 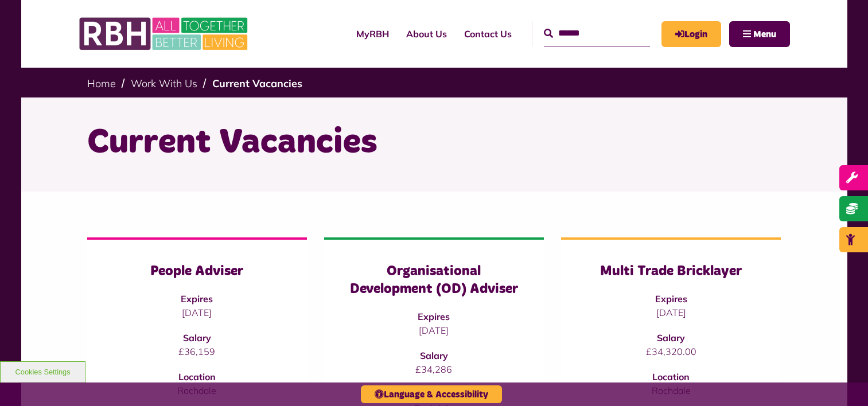 I want to click on h3: People Adviser, so click(x=197, y=271).